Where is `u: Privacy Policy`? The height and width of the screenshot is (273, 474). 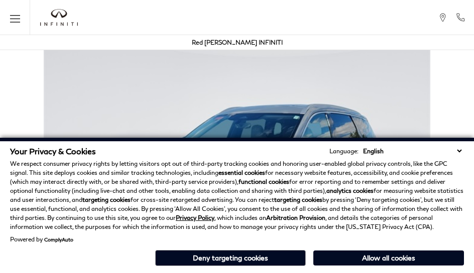
u: Privacy Policy is located at coordinates (195, 218).